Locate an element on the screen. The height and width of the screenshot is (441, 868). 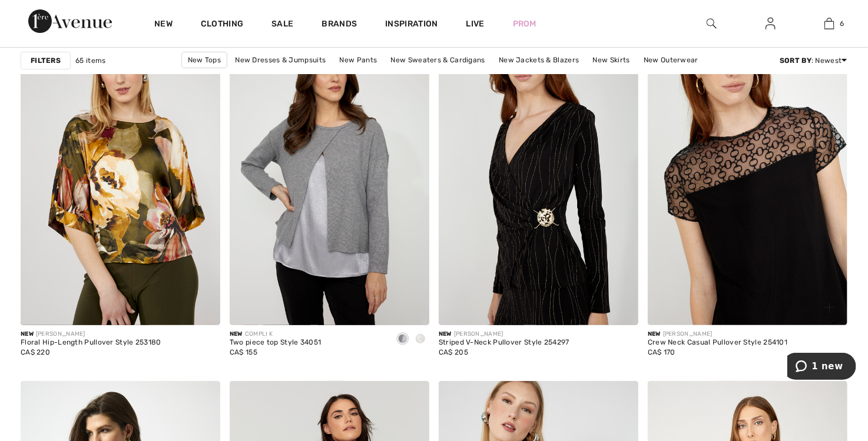
a: New Sweaters & Cardigans is located at coordinates (438, 60).